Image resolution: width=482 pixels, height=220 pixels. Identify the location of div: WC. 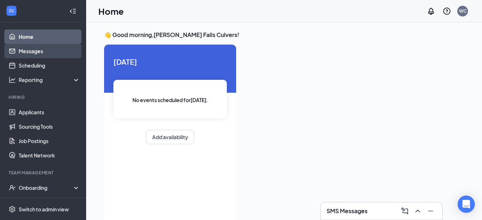
(463, 11).